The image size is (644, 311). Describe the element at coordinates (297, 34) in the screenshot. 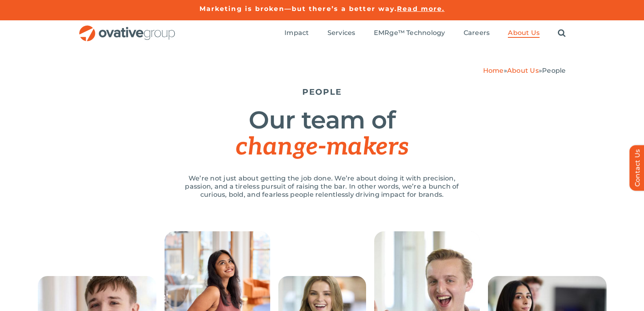

I see `a: Impact` at that location.